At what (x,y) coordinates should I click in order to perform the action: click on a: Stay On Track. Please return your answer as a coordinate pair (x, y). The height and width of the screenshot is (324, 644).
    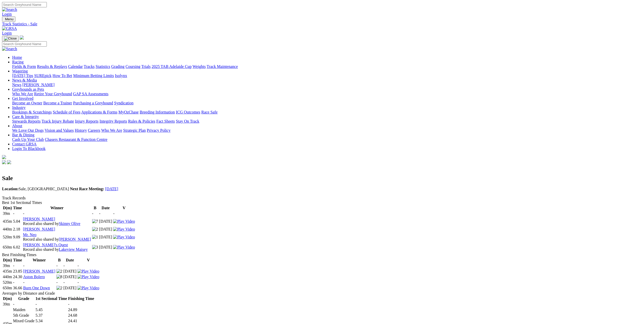
    Looking at the image, I should click on (188, 121).